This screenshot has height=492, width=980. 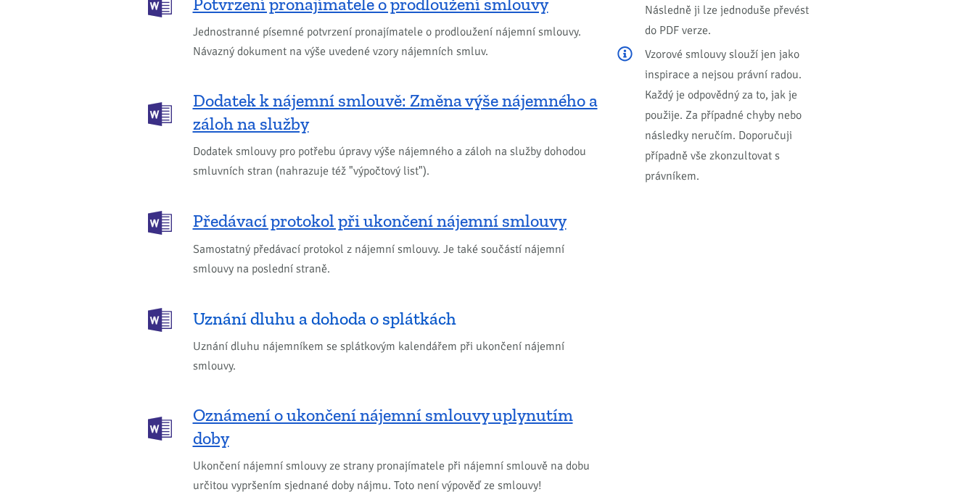 I want to click on span: Oznámení o ukončení nájemní smlouvy uplynutím doby, so click(x=395, y=427).